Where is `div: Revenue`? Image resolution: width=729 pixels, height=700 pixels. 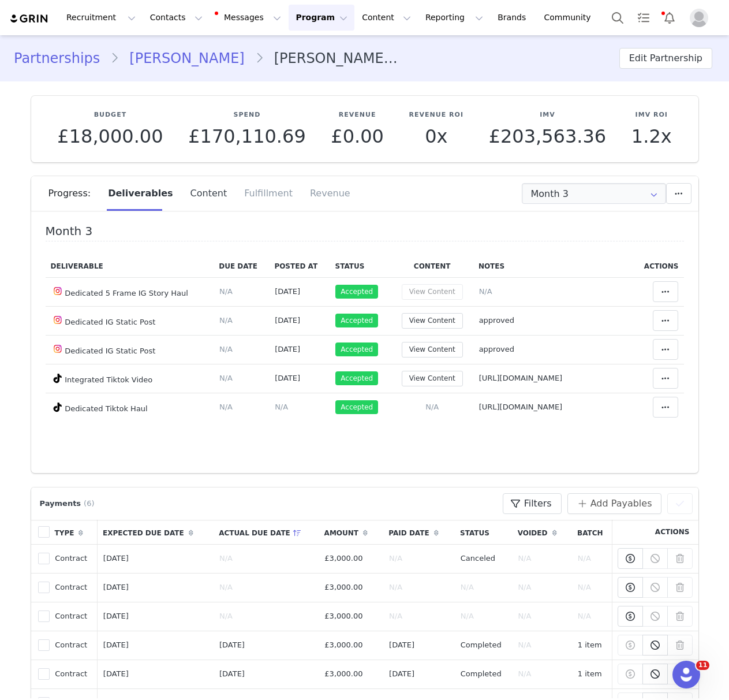 div: Revenue is located at coordinates (326, 194).